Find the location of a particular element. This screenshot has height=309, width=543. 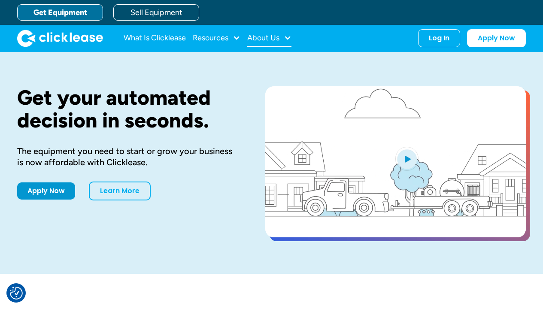

a: Learn More is located at coordinates (120, 191).